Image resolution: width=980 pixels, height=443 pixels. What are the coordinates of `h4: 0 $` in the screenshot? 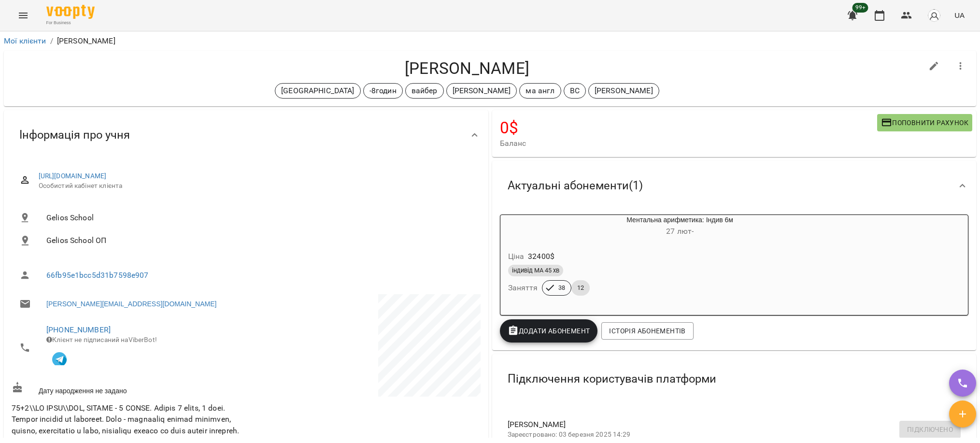 It's located at (688, 128).